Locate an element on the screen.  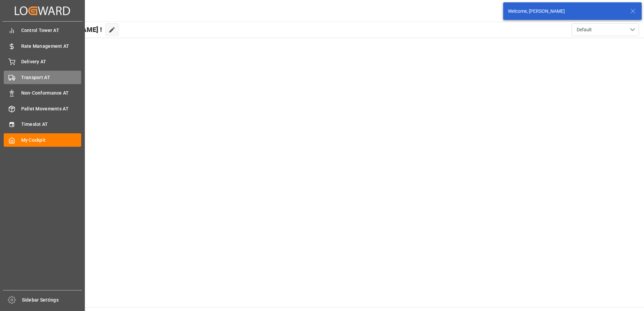
a: Control Tower AT is located at coordinates (42, 30).